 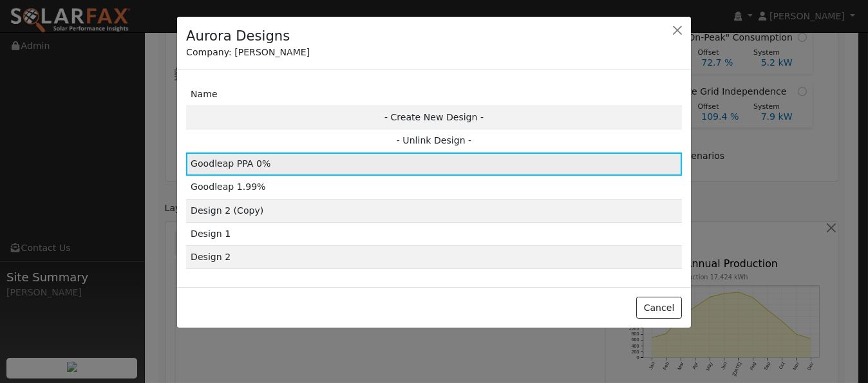 I want to click on h4: Aurora Designs, so click(x=238, y=36).